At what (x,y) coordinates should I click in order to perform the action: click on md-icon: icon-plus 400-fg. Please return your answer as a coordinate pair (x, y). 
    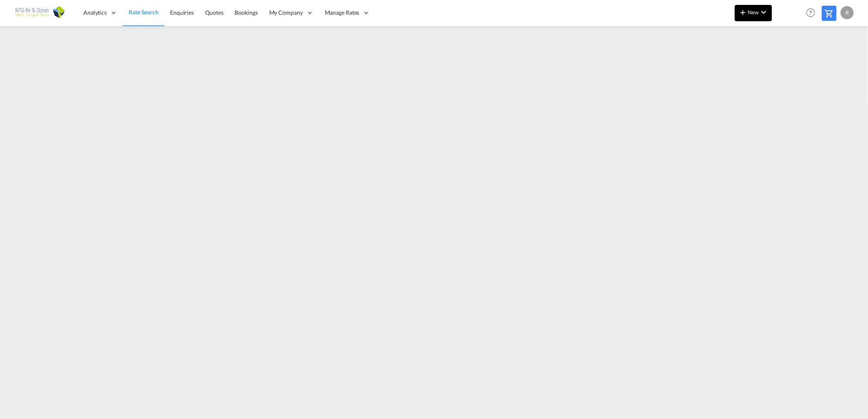
    Looking at the image, I should click on (743, 13).